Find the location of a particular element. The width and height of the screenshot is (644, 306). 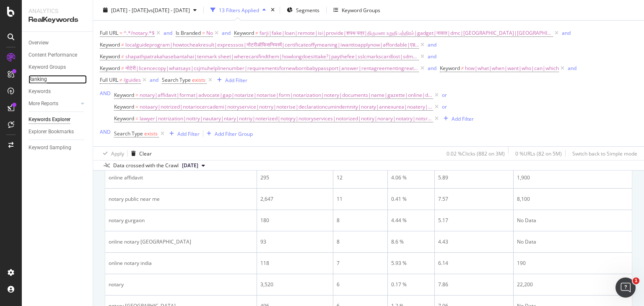

div: Switch back to Simple mode is located at coordinates (605, 153).